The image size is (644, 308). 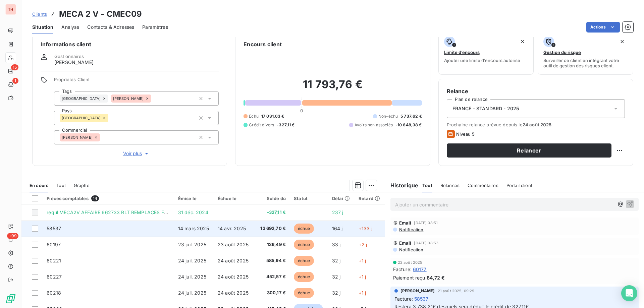 I want to click on span: Prochaine relance prévue depuis le, so click(x=536, y=125).